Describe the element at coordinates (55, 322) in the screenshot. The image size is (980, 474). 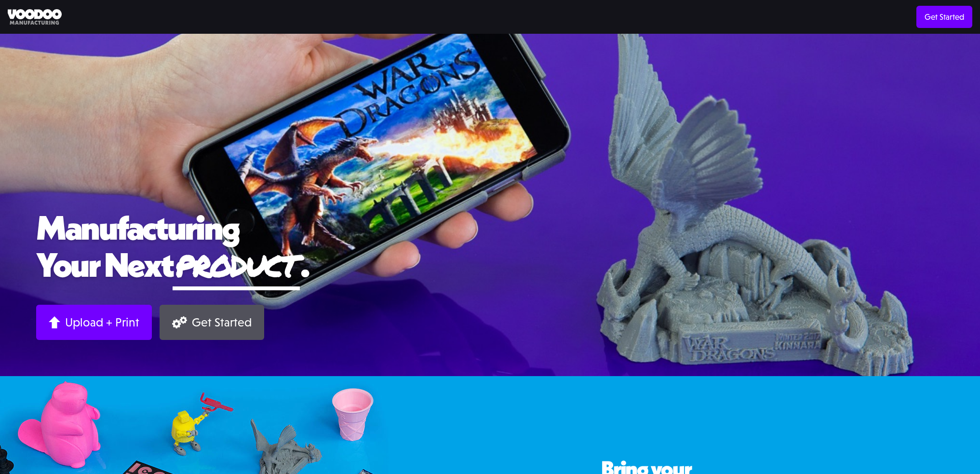
I see `img: Arrow up` at that location.